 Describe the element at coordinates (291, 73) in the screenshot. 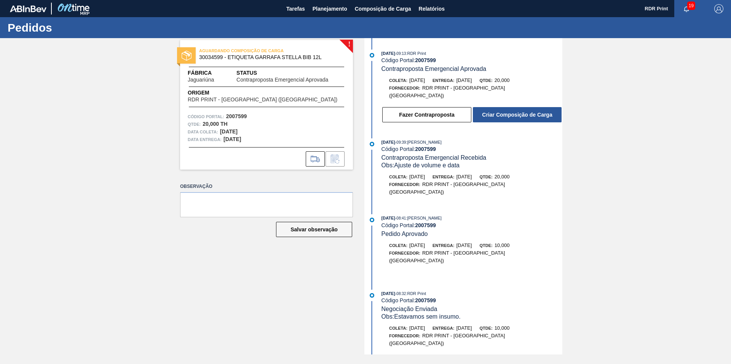

I see `span: Status` at that location.